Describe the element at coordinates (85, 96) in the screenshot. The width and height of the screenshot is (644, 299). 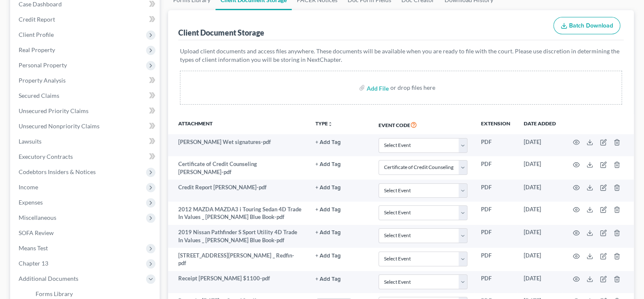
I see `a: Secured Claims` at that location.